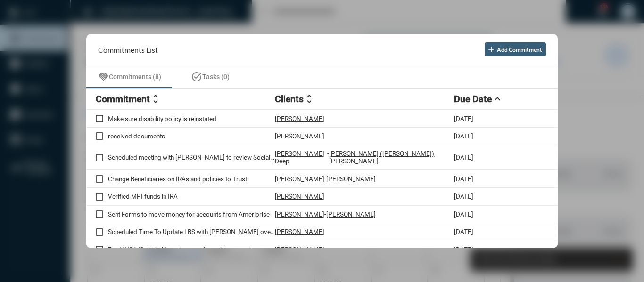 This screenshot has height=282, width=644. What do you see at coordinates (191, 250) in the screenshot?
I see `p: Fund WCA/Switch things to come from this account` at bounding box center [191, 250].